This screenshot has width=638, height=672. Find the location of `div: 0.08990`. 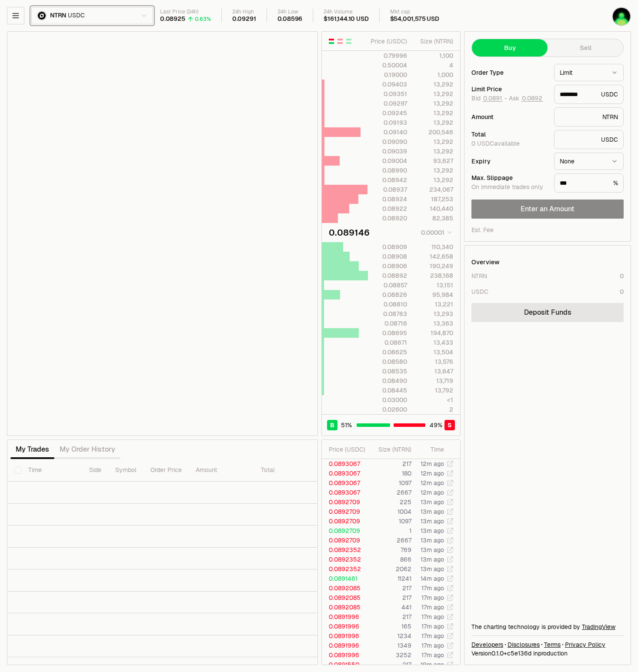

div: 0.08990 is located at coordinates (387, 170).